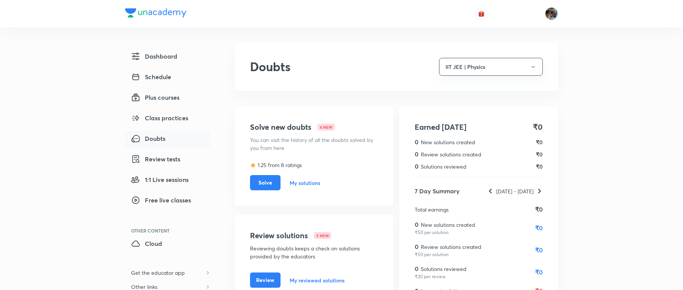  Describe the element at coordinates (317, 280) in the screenshot. I see `a: My reviewed solutions` at that location.